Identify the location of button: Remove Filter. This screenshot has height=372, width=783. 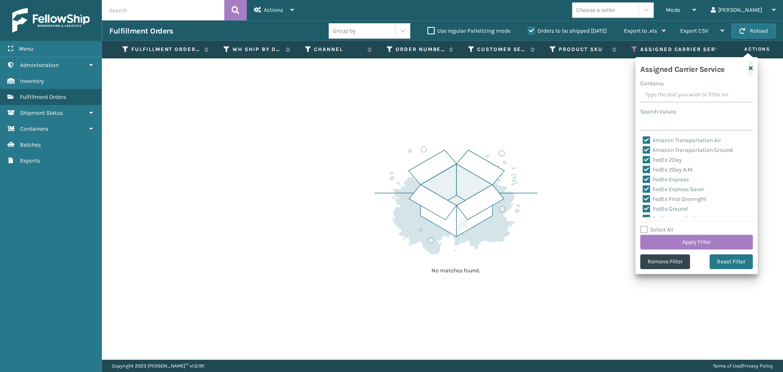
(665, 261).